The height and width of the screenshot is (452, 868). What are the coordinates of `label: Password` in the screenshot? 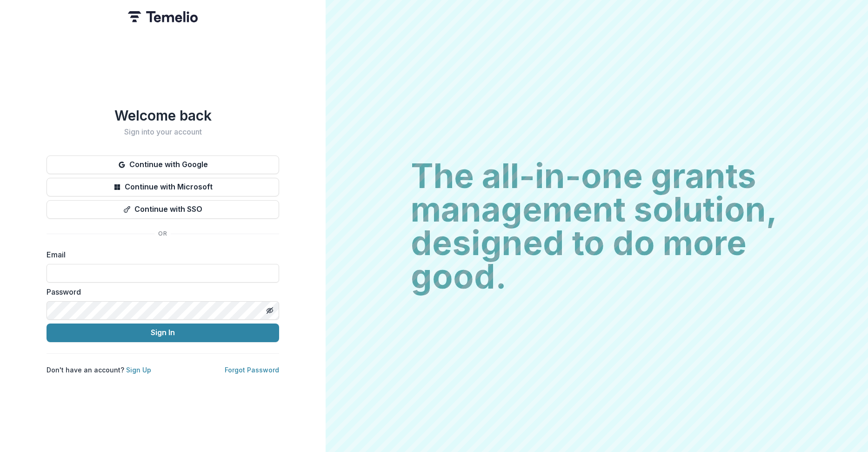 It's located at (160, 292).